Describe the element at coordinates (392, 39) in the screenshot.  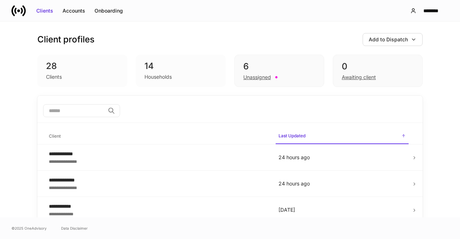
I see `button: Add to Dispatch` at that location.